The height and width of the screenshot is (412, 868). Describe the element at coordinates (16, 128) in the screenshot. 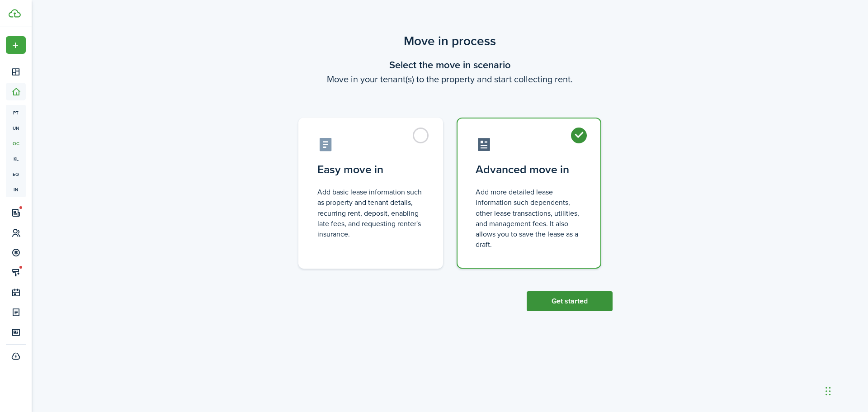

I see `a: un` at that location.